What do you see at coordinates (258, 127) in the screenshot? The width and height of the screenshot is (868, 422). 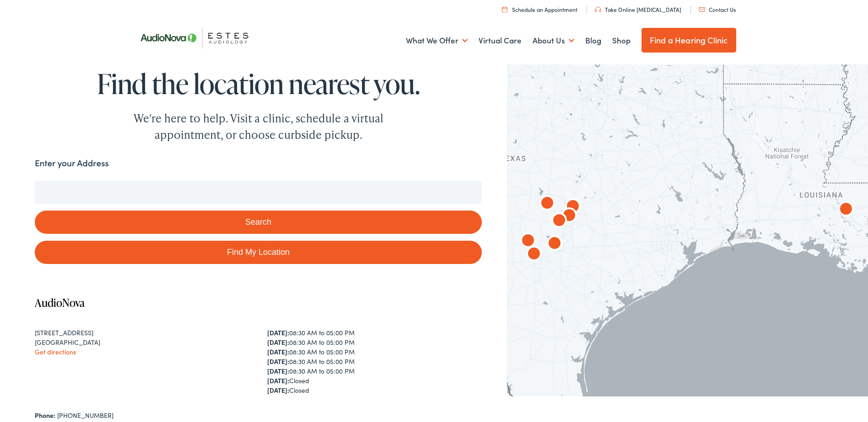 I see `div: We're here to help. Visit a clinic, schedule a virtual appointment, or choose curbside pickup.` at bounding box center [258, 127].